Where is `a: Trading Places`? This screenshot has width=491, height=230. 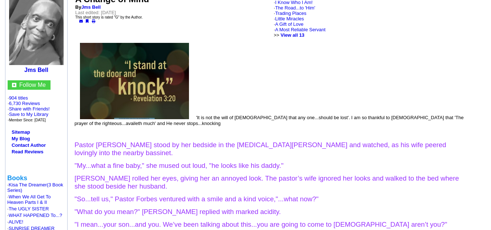
a: Trading Places is located at coordinates (291, 13).